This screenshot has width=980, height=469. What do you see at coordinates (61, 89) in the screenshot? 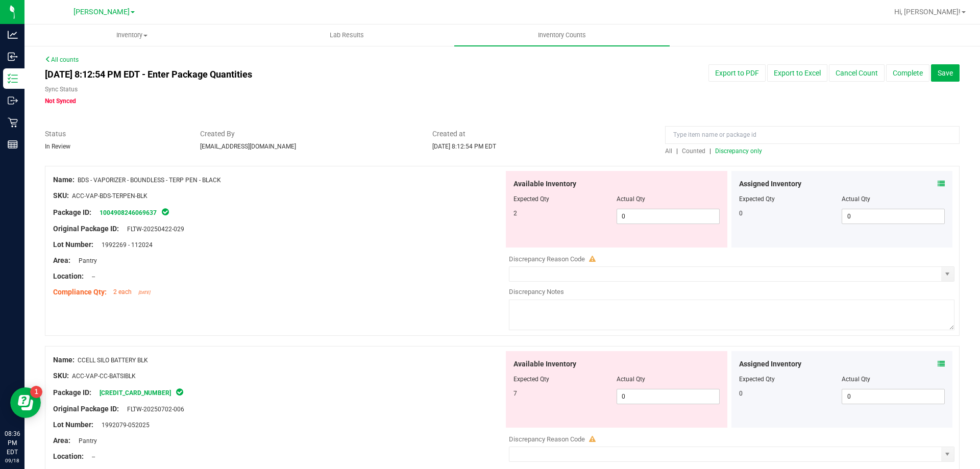
I see `label: Sync Status` at bounding box center [61, 89].